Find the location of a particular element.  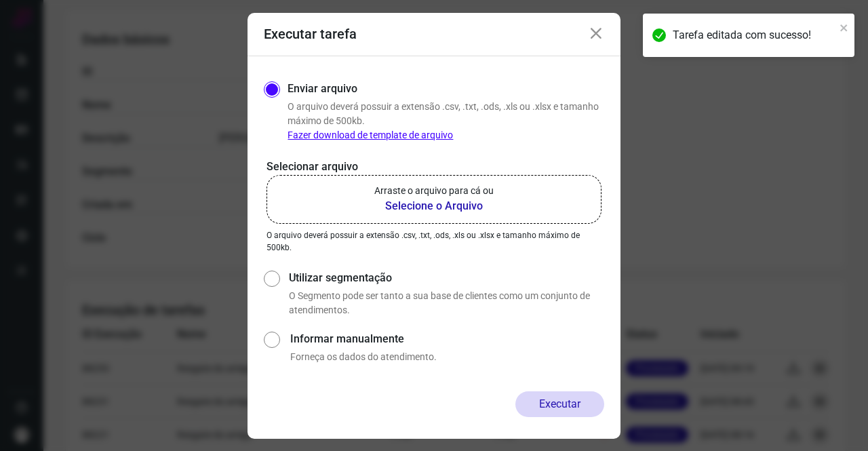

label: Enviar arquivo is located at coordinates (322, 89).